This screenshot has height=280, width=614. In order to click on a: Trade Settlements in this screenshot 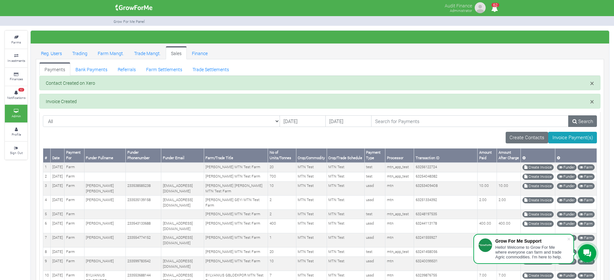, I will do `click(211, 69)`.